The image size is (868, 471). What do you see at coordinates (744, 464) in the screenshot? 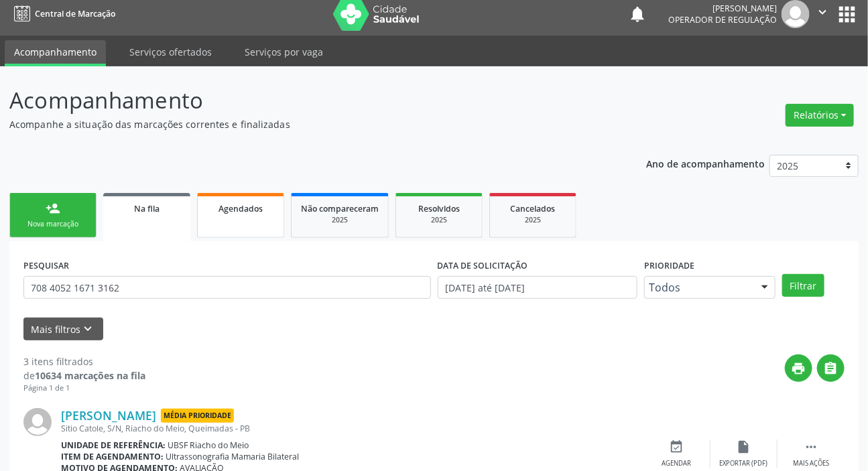
I see `div: Exportar (PDF)` at bounding box center [744, 464].